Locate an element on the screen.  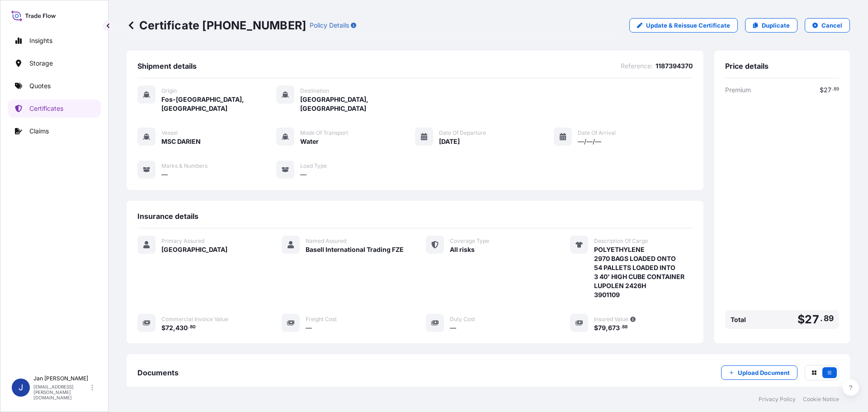
p: Quotes is located at coordinates (40, 86).